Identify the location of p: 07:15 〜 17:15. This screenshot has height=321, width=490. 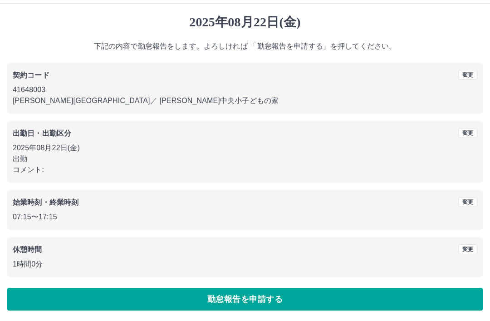
(245, 217).